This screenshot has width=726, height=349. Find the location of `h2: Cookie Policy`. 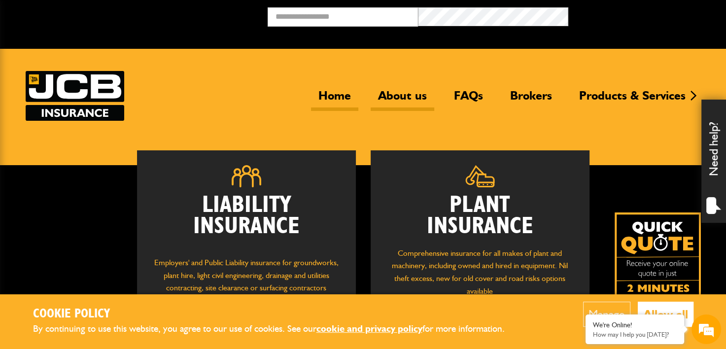

h2: Cookie Policy is located at coordinates (277, 314).